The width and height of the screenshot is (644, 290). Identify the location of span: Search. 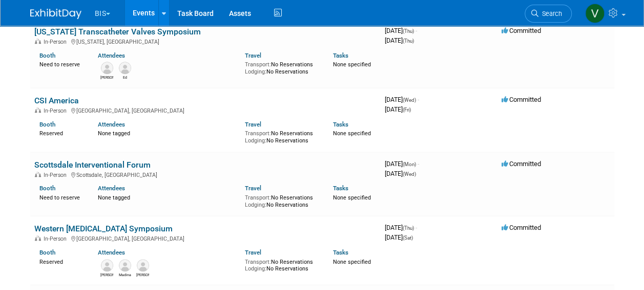
(551, 14).